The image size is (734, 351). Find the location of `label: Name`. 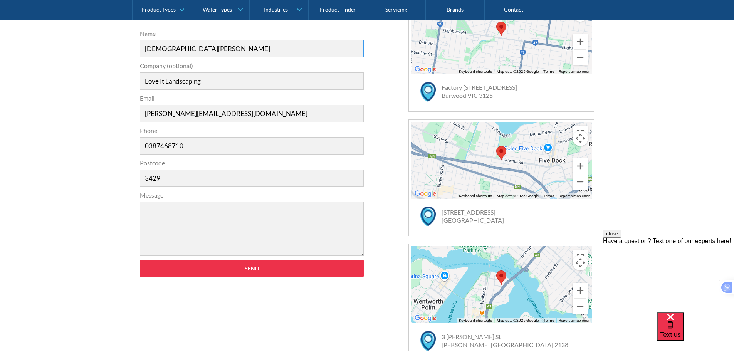

label: Name is located at coordinates (252, 34).